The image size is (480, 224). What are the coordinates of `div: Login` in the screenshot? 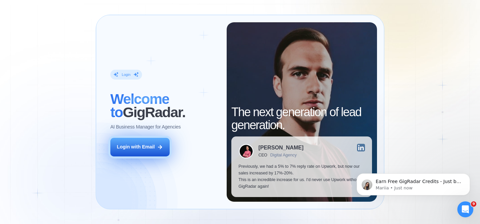 It's located at (126, 75).